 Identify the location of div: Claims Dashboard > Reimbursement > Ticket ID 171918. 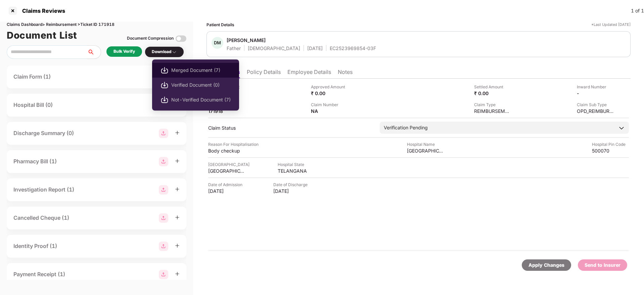
(96, 25).